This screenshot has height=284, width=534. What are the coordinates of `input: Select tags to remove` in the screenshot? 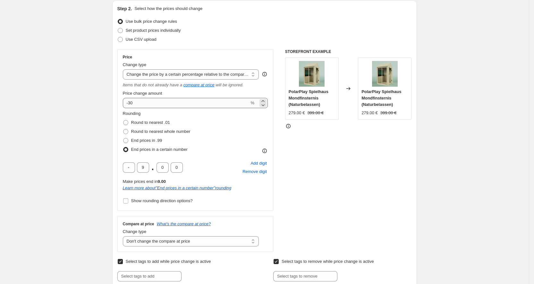 It's located at (305, 276).